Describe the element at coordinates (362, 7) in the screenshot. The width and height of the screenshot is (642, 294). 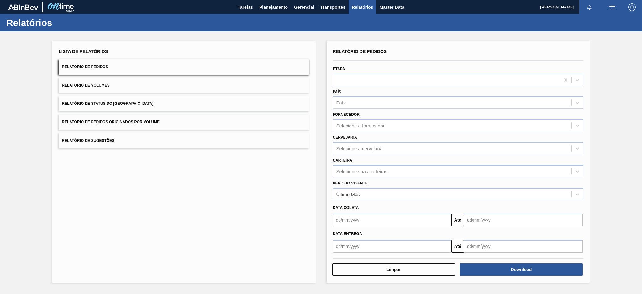
I see `span: Relatórios` at that location.